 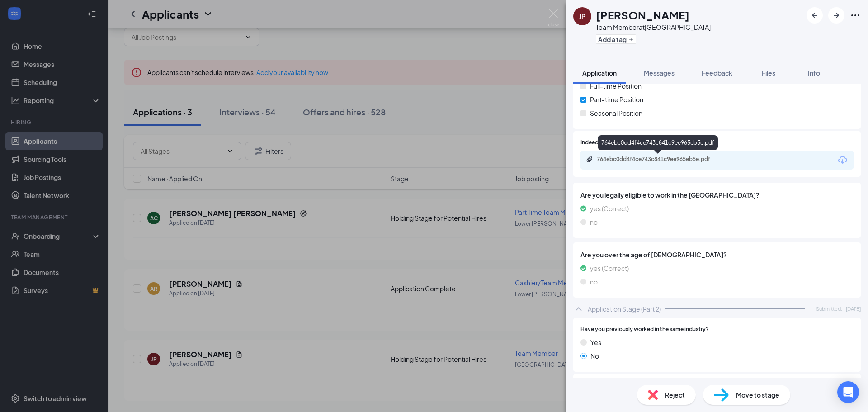 What do you see at coordinates (836, 15) in the screenshot?
I see `svg: ArrowRight` at bounding box center [836, 15].